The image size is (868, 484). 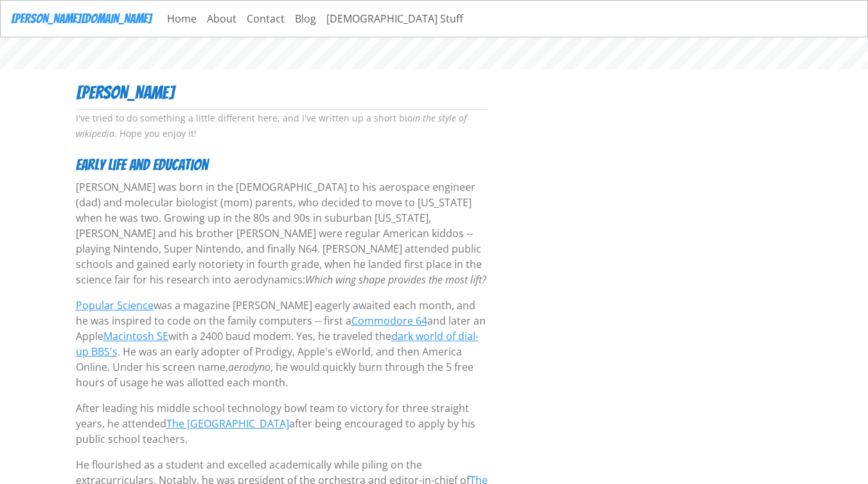 What do you see at coordinates (222, 18) in the screenshot?
I see `a: About` at bounding box center [222, 18].